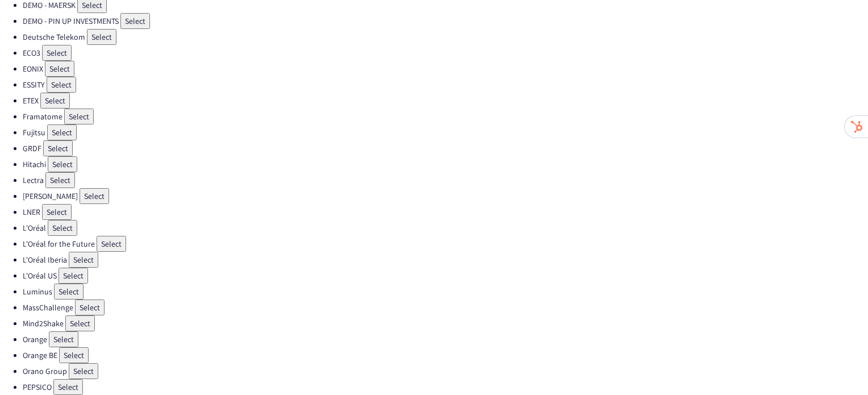 Image resolution: width=868 pixels, height=395 pixels. Describe the element at coordinates (446, 85) in the screenshot. I see `li: ESSITY` at that location.